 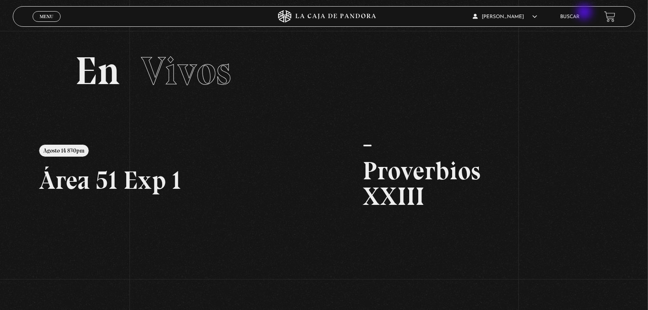 I want to click on span: Vivos, so click(x=186, y=71).